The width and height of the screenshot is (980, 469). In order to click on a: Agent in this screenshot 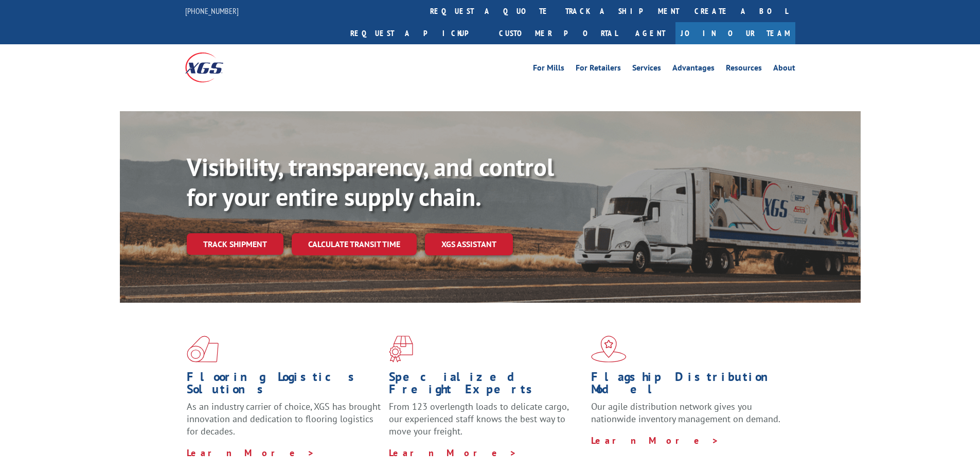, I will do `click(650, 33)`.